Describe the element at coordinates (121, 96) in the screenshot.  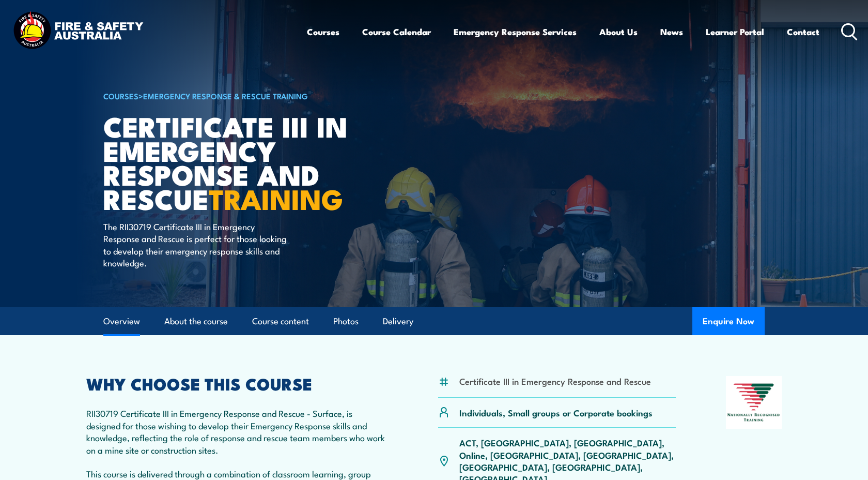
I see `a: COURSES` at that location.